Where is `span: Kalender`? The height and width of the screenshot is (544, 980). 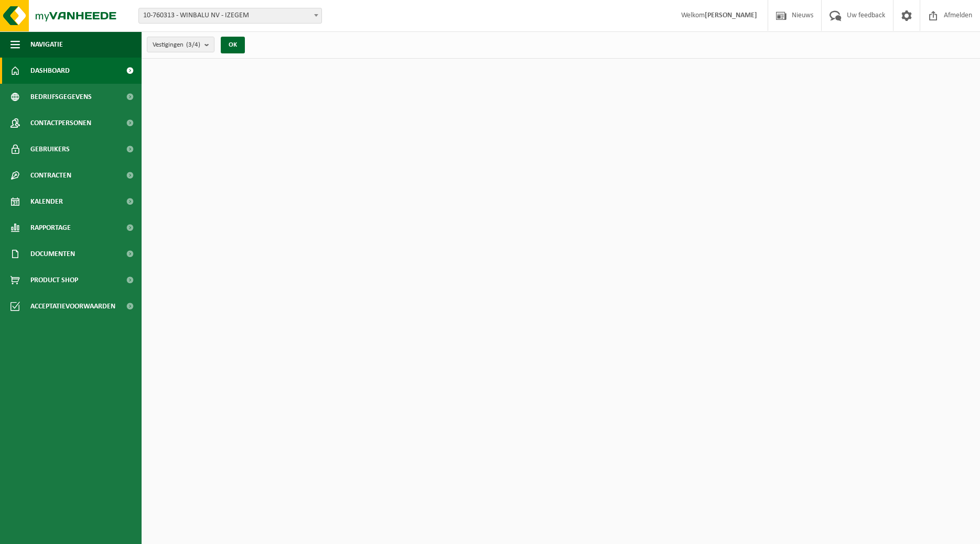
span: Kalender is located at coordinates (47, 202).